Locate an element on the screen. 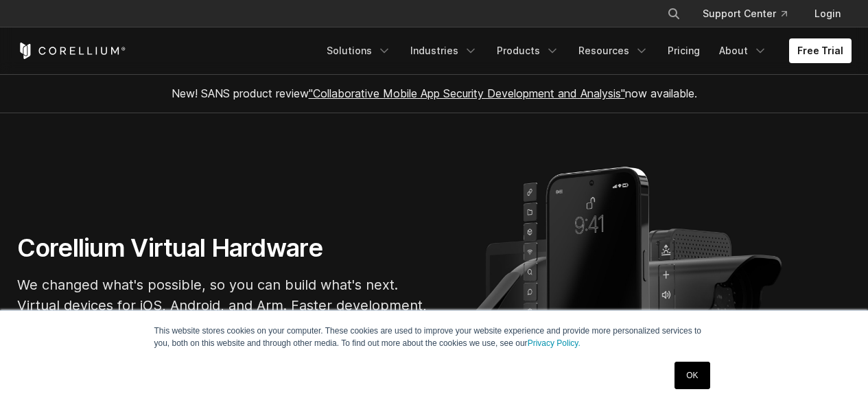 Image resolution: width=868 pixels, height=407 pixels. a: OK is located at coordinates (692, 376).